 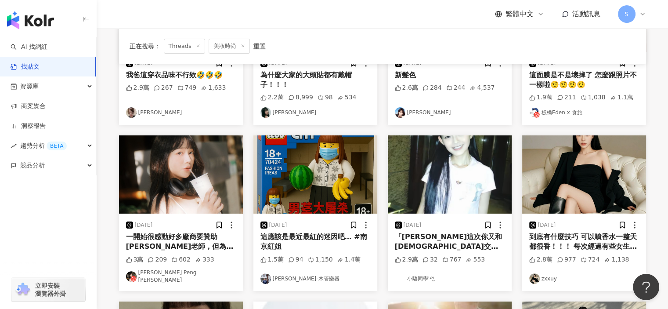 I want to click on div: 267, so click(x=163, y=88).